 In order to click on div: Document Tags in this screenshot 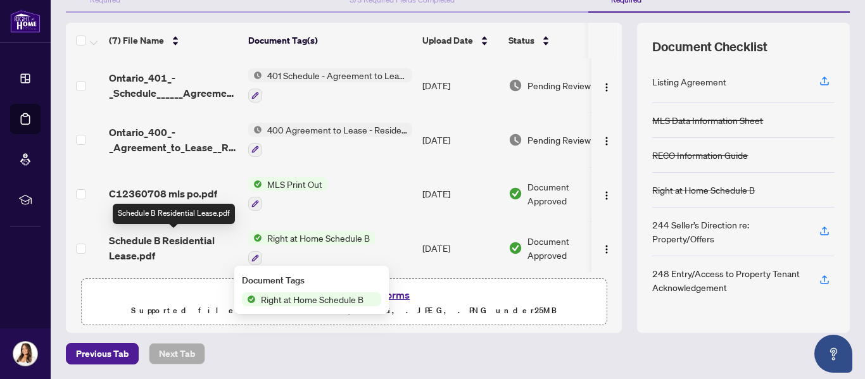, I will do `click(312, 281)`.